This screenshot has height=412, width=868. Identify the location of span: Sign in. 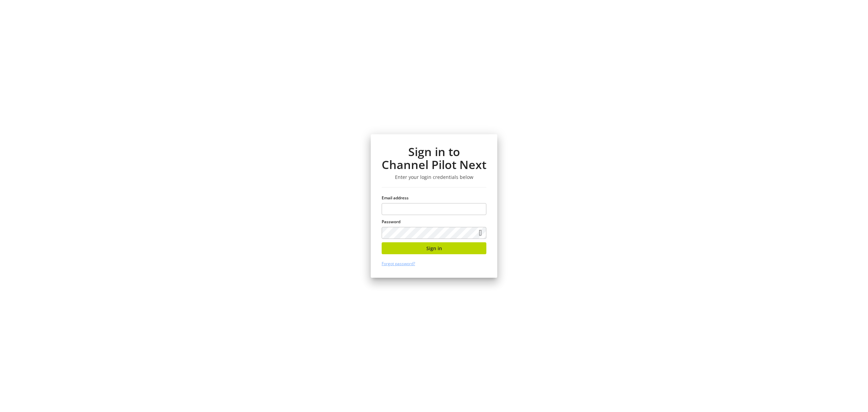
(434, 248).